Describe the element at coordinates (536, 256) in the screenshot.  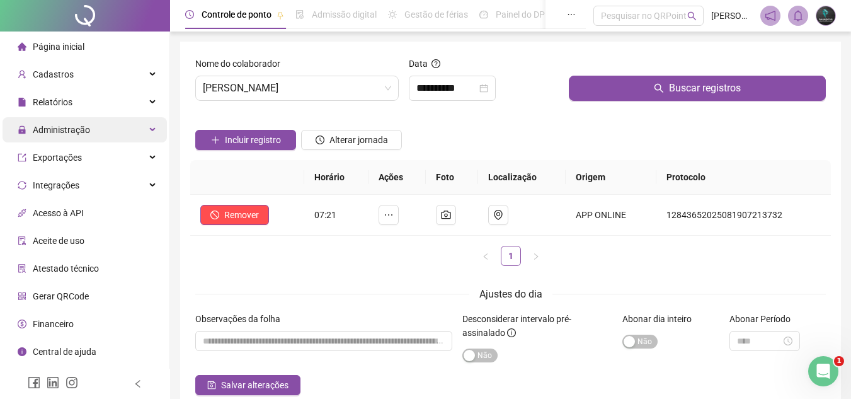
I see `button: right` at that location.